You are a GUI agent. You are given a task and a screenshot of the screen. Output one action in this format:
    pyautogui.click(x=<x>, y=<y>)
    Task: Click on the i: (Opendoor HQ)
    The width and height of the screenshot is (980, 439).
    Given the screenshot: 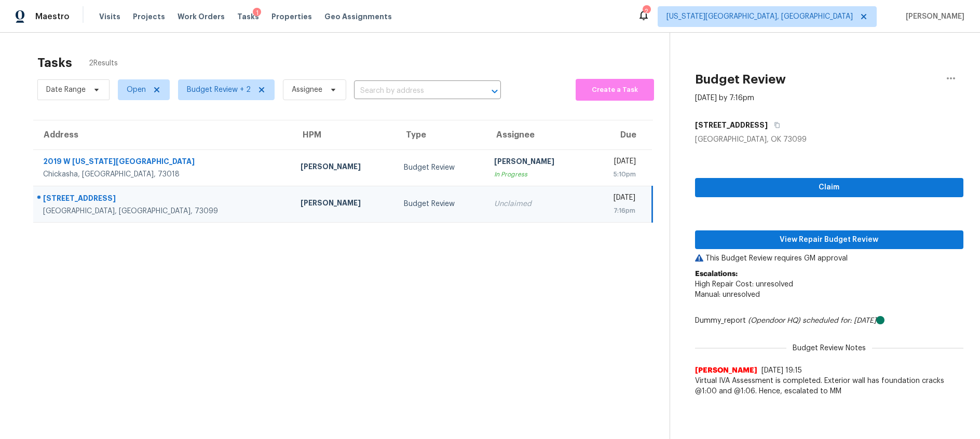 What is the action you would take?
    pyautogui.click(x=774, y=321)
    